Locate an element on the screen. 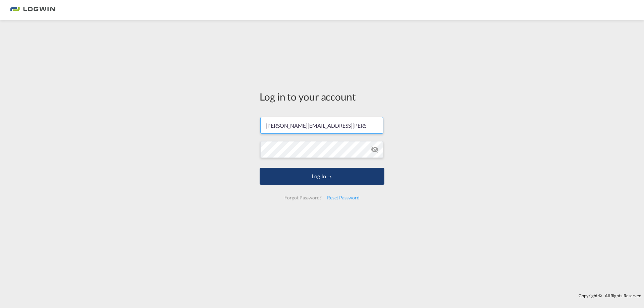 The height and width of the screenshot is (308, 644). input: Enter email/phone number is located at coordinates (322, 125).